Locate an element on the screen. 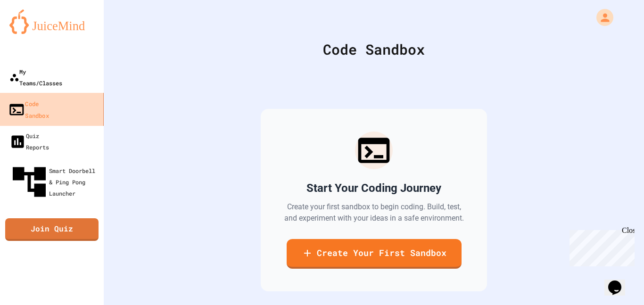  a: Join Quiz is located at coordinates (51, 230).